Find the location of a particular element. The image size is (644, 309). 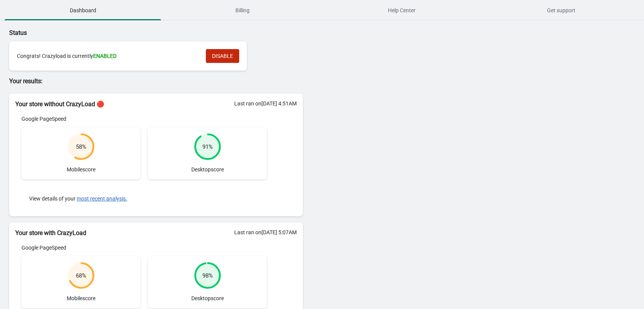

span: Help Center is located at coordinates (401, 10).